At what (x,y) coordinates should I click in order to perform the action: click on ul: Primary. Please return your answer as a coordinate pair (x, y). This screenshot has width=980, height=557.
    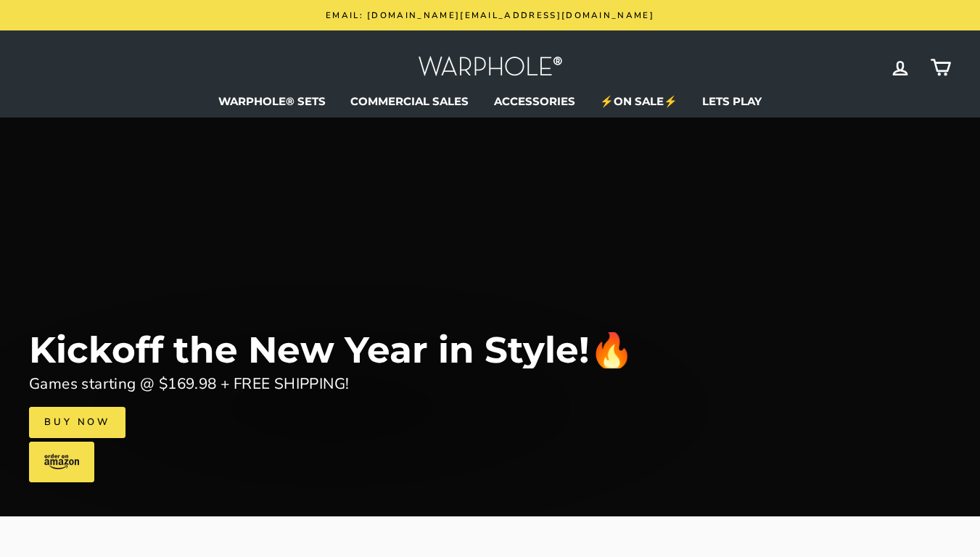
    Looking at the image, I should click on (490, 101).